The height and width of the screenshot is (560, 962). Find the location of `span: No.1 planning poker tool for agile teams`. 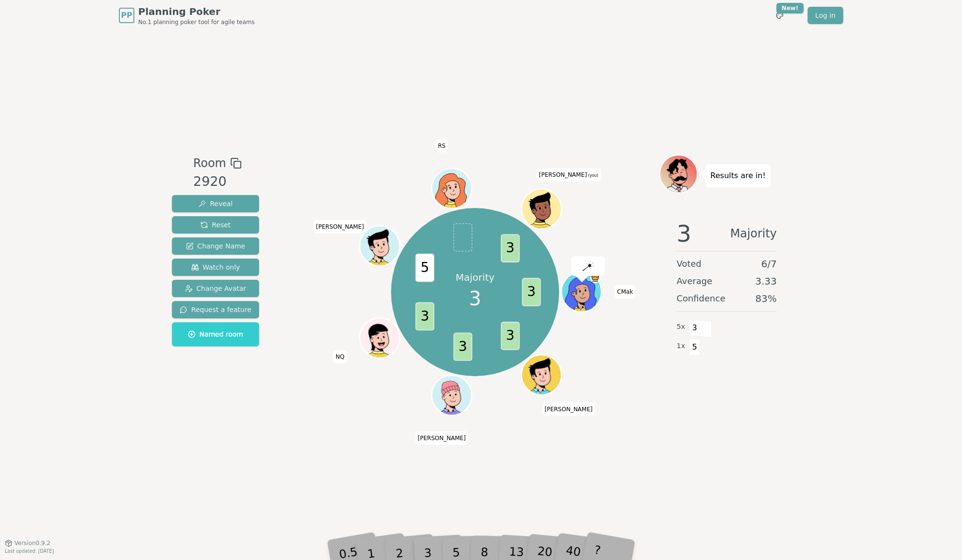

span: No.1 planning poker tool for agile teams is located at coordinates (196, 22).